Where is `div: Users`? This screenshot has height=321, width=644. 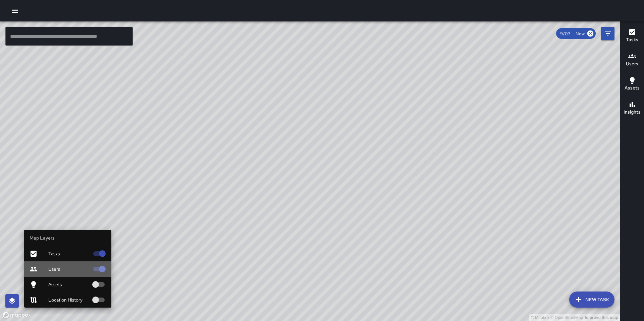
div: Users is located at coordinates (68, 269).